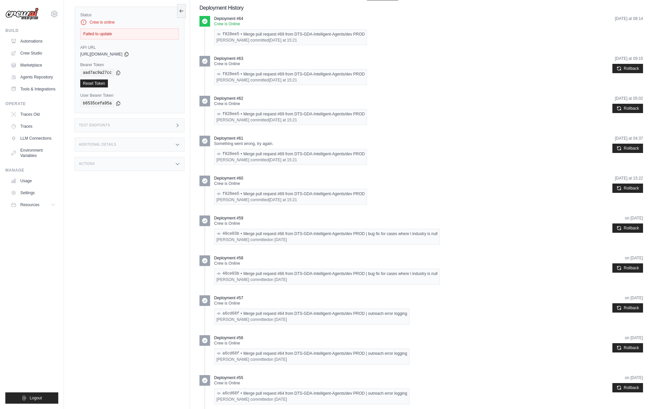 The width and height of the screenshot is (663, 409). Describe the element at coordinates (228, 258) in the screenshot. I see `p: Deployment #58` at that location.